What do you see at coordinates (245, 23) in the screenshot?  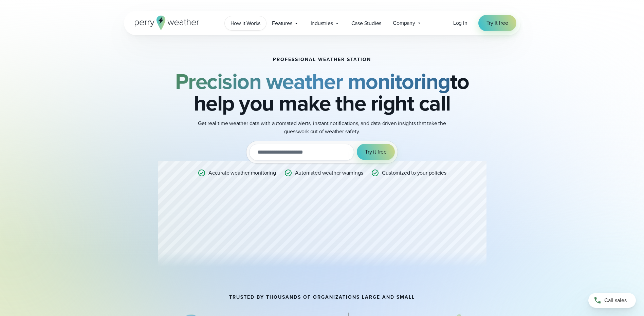 I see `span: How it Works` at bounding box center [245, 23].